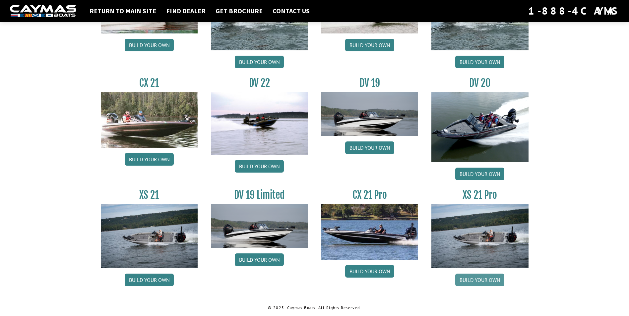 This screenshot has width=629, height=316. I want to click on p: © 2025. Caymas Boats. All Rights Reserved., so click(314, 308).